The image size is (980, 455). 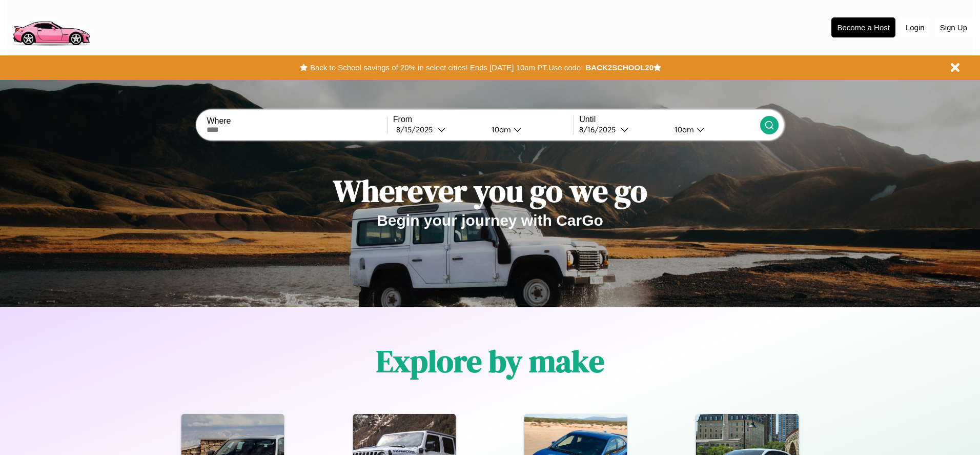 What do you see at coordinates (417, 129) in the screenshot?
I see `div: 8 / 15 / 2025` at bounding box center [417, 129].